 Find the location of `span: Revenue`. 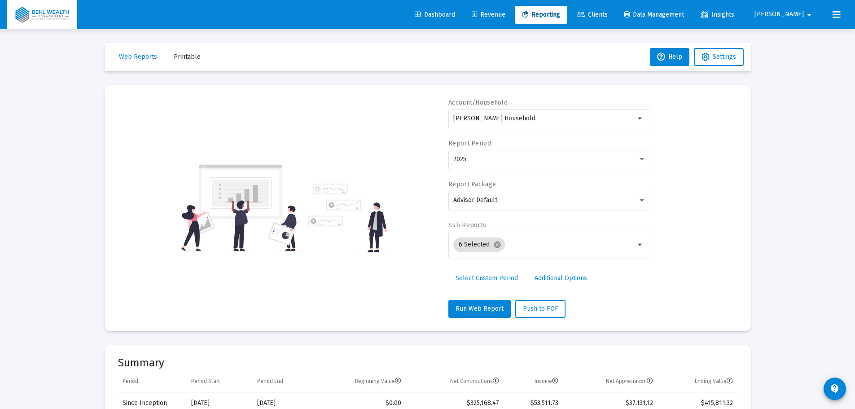

span: Revenue is located at coordinates (488, 14).